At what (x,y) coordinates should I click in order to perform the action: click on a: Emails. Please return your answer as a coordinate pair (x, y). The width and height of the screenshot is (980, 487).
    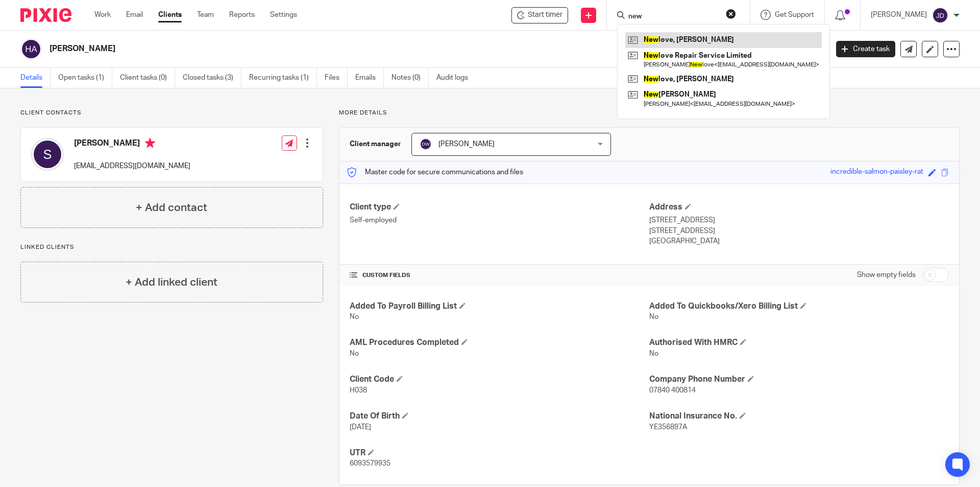
    Looking at the image, I should click on (370, 78).